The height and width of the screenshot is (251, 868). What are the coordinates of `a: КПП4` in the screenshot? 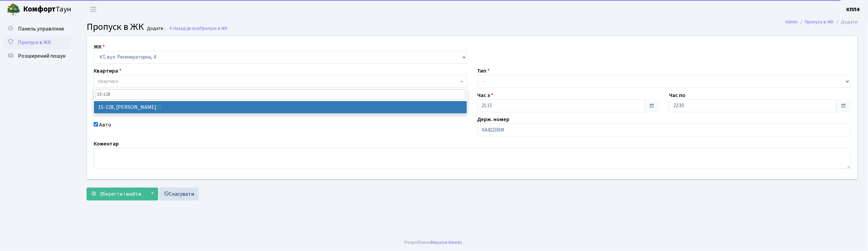 It's located at (853, 9).